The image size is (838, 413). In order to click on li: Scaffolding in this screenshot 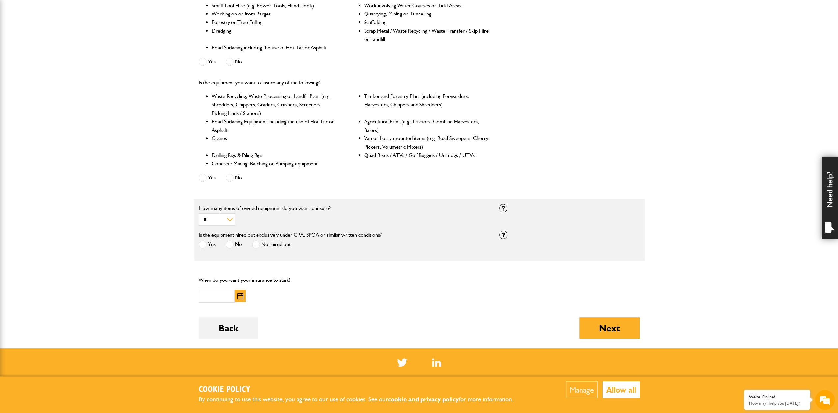, I will do `click(426, 22)`.